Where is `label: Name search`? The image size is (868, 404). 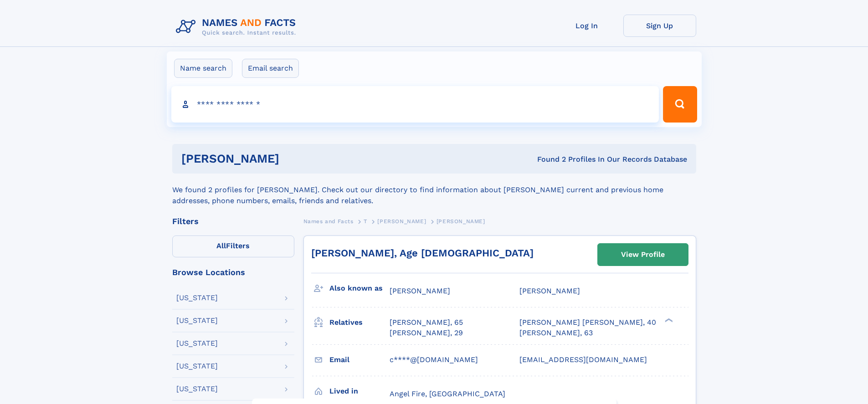
label: Name search is located at coordinates (203, 68).